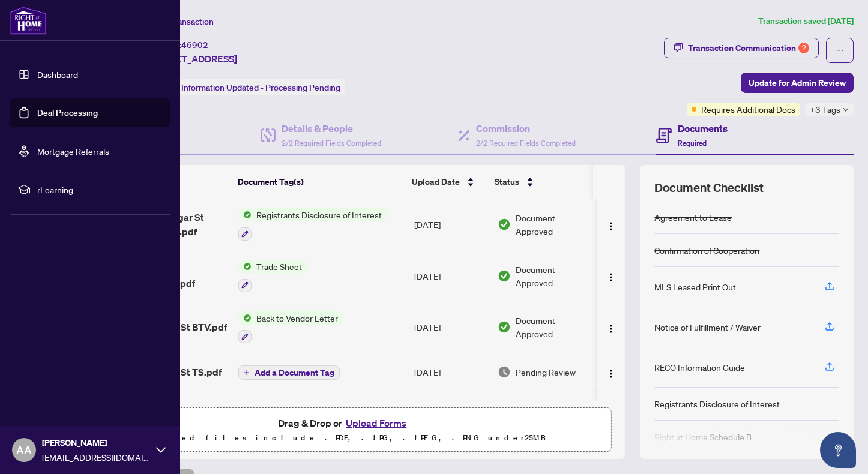  Describe the element at coordinates (272, 276) in the screenshot. I see `button: Status IconTrade Sheet` at that location.